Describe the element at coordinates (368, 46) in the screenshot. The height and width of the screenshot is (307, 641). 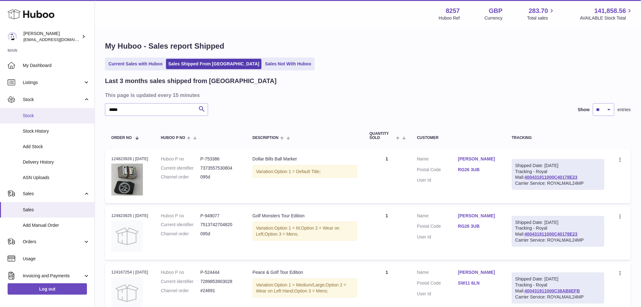
I see `h1: My Huboo - Sales report Shipped` at that location.